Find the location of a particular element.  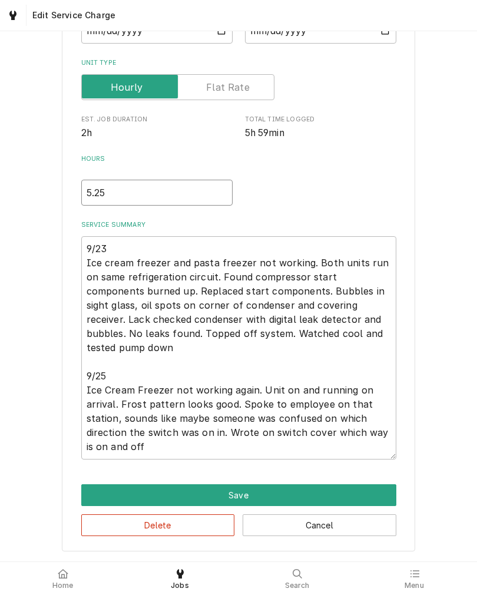

span: Search is located at coordinates (298, 586).